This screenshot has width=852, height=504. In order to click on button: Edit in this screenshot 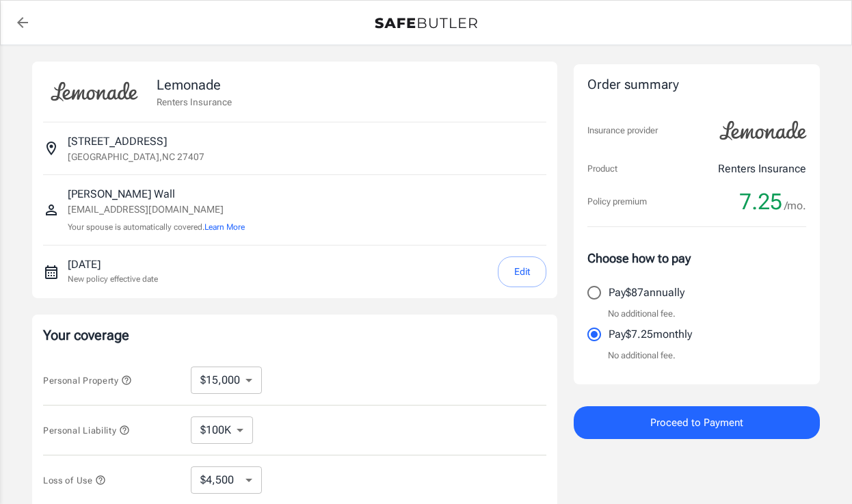, I will do `click(522, 272)`.